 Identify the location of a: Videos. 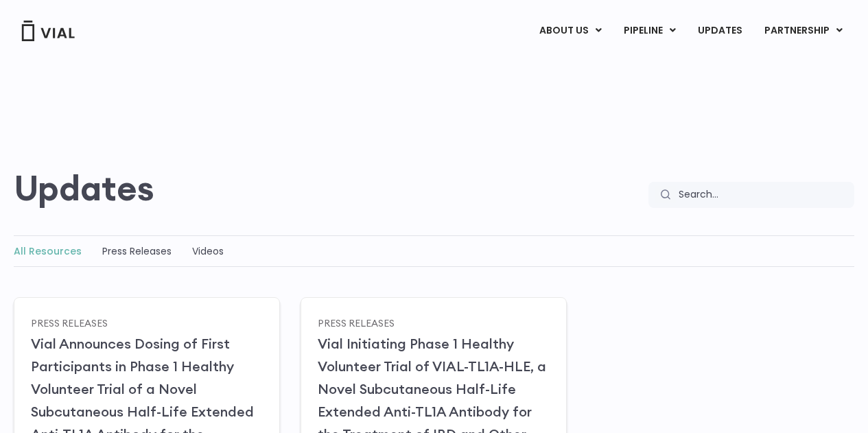
(208, 252).